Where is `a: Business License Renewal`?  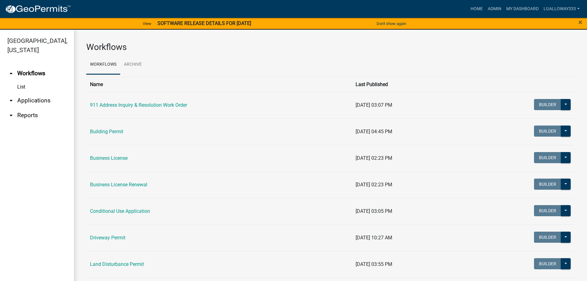 a: Business License Renewal is located at coordinates (119, 184).